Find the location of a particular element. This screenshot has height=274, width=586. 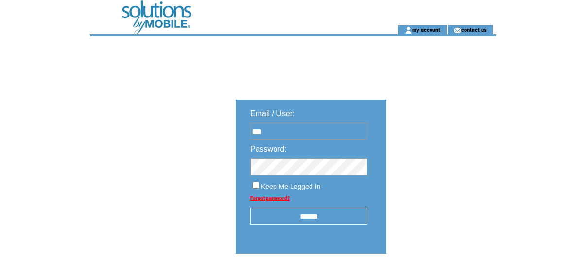

img: contact_us_icon.gif is located at coordinates (457, 30).